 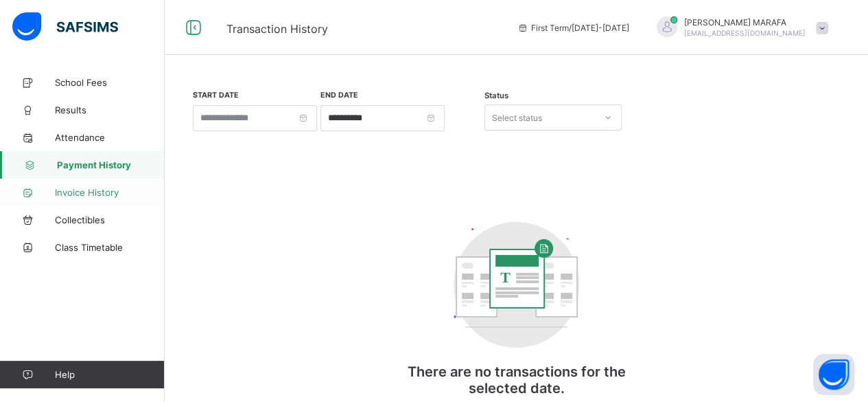 What do you see at coordinates (110, 137) in the screenshot?
I see `span: Attendance` at bounding box center [110, 137].